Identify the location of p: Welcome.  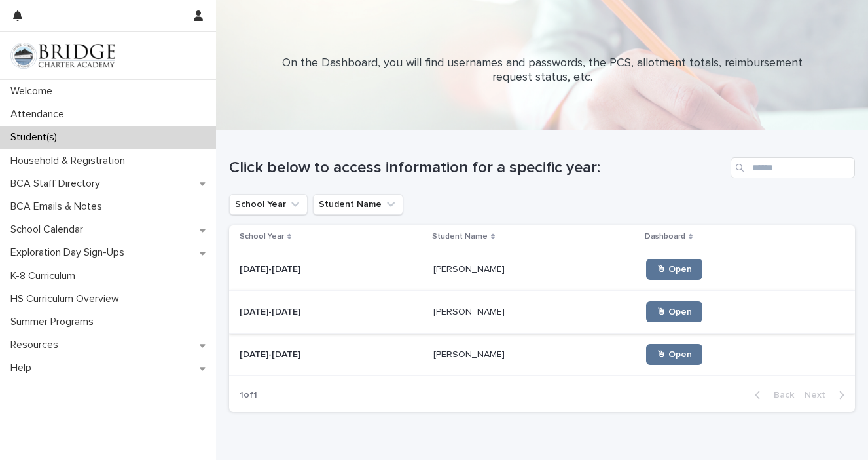
(34, 91).